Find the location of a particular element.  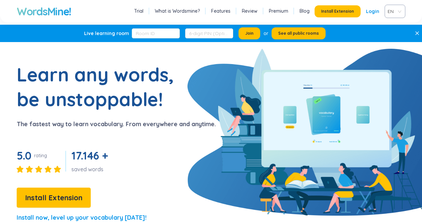

span: VIE is located at coordinates (394, 11).